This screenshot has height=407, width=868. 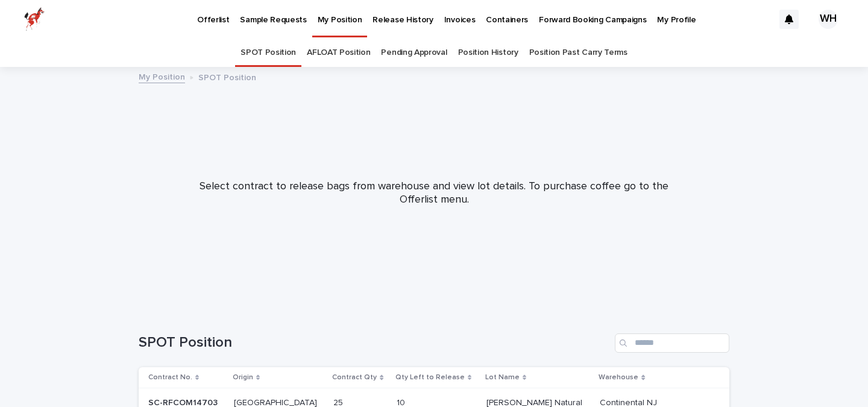 What do you see at coordinates (672, 343) in the screenshot?
I see `div: Search` at bounding box center [672, 343].